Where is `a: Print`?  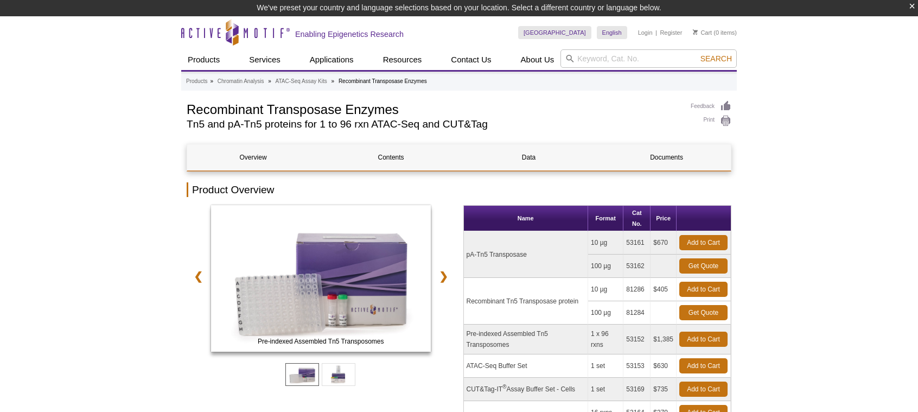
a: Print is located at coordinates (711, 121).